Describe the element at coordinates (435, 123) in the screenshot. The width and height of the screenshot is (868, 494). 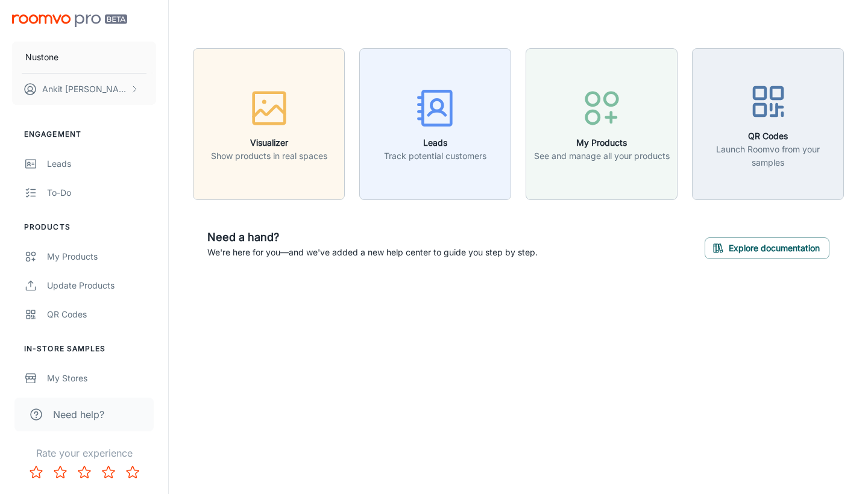
I see `a: LeadsTrack potential customers` at that location.